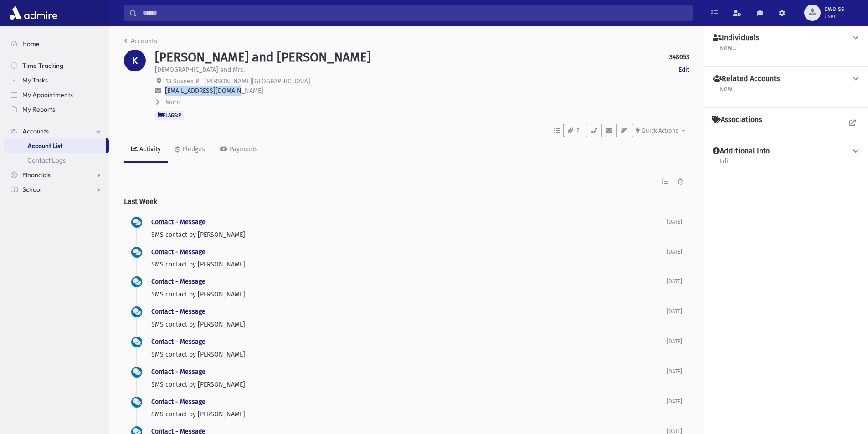 The width and height of the screenshot is (868, 434). What do you see at coordinates (56, 95) in the screenshot?
I see `a: My Appointments` at bounding box center [56, 95].